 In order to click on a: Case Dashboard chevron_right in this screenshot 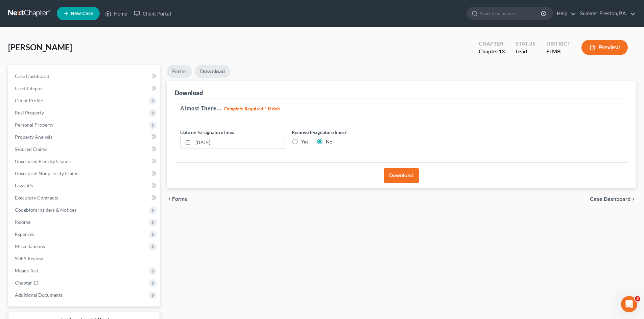, I will do `click(613, 199)`.